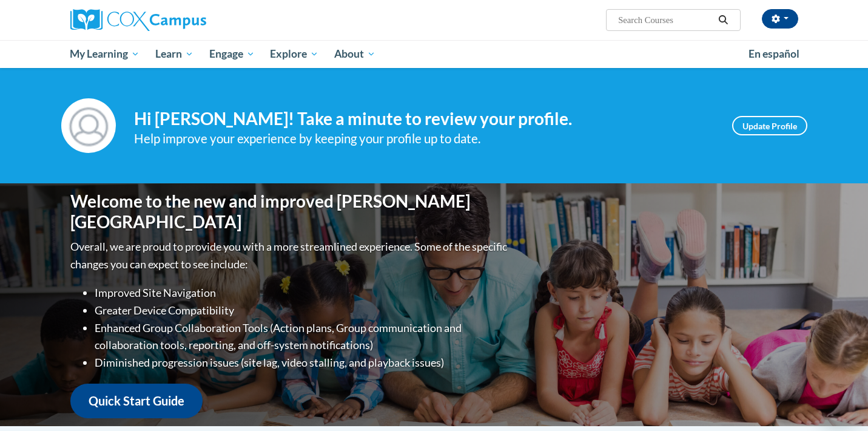 This screenshot has width=868, height=431. What do you see at coordinates (780, 19) in the screenshot?
I see `button: Account Settings` at bounding box center [780, 19].